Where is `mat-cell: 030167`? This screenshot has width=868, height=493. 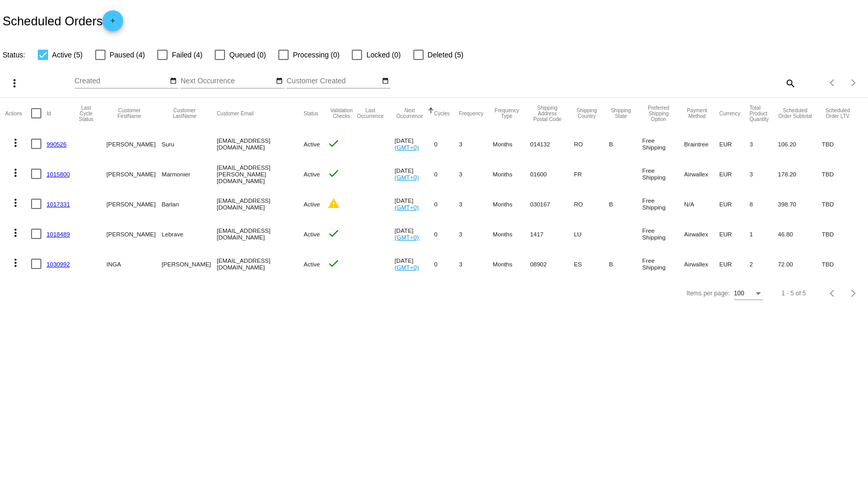
mat-cell: 030167 is located at coordinates (552, 203).